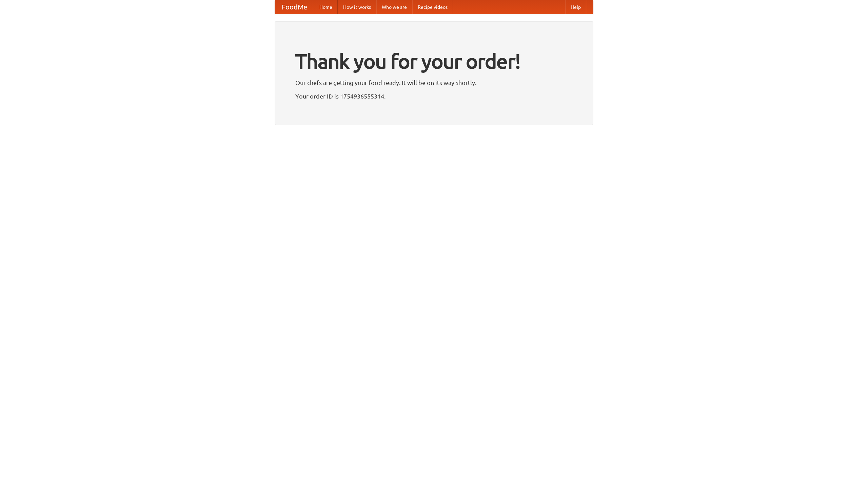 The height and width of the screenshot is (479, 868). I want to click on a: FoodMe, so click(294, 7).